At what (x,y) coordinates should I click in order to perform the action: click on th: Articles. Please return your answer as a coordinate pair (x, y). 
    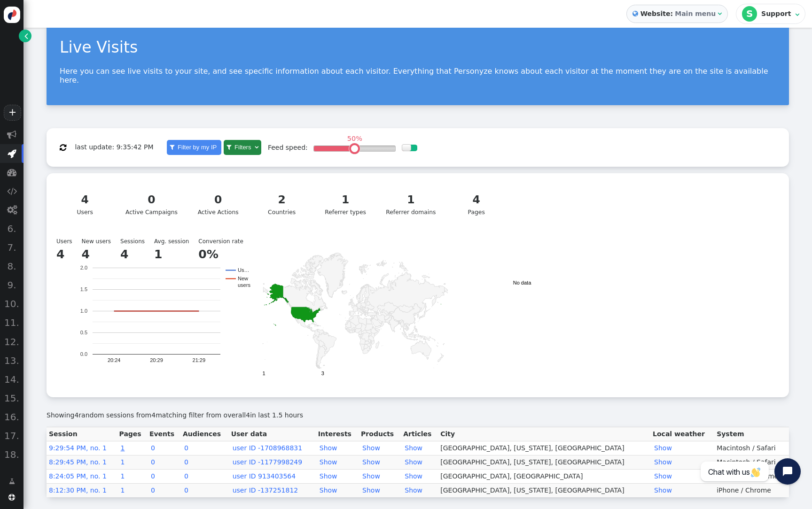
    Looking at the image, I should click on (419, 434).